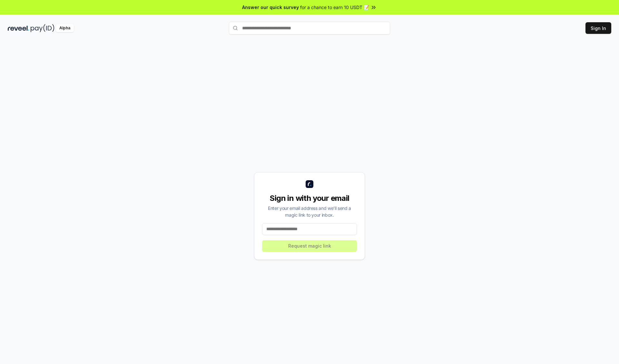 This screenshot has width=619, height=364. What do you see at coordinates (271, 7) in the screenshot?
I see `span: Answer our quick survey` at bounding box center [271, 7].